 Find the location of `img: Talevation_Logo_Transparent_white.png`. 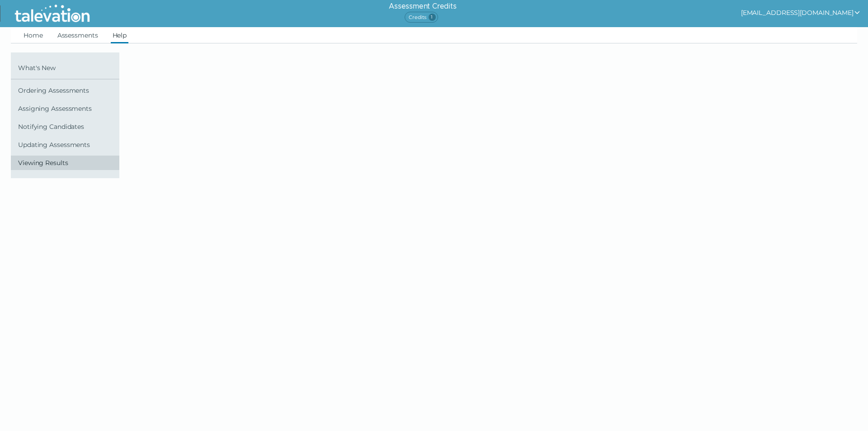

img: Talevation_Logo_Transparent_white.png is located at coordinates (52, 13).